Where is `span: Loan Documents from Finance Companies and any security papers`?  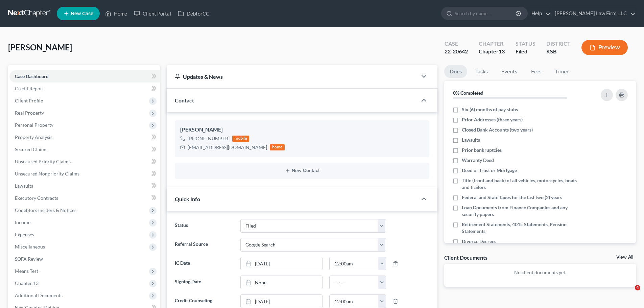
span: Loan Documents from Finance Companies and any security papers is located at coordinates (522, 211).